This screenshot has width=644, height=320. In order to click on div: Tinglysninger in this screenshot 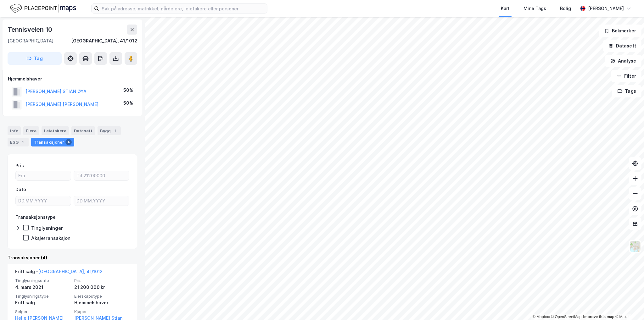, I will do `click(47, 228)`.